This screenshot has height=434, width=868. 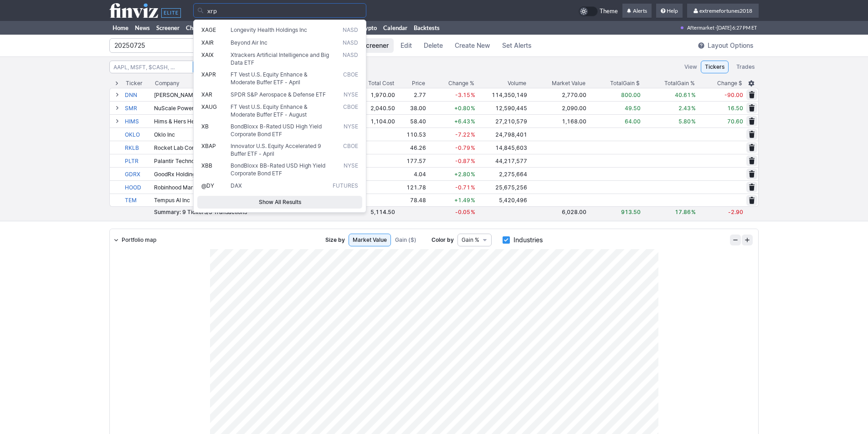 What do you see at coordinates (746, 67) in the screenshot?
I see `a: Trades` at bounding box center [746, 67].